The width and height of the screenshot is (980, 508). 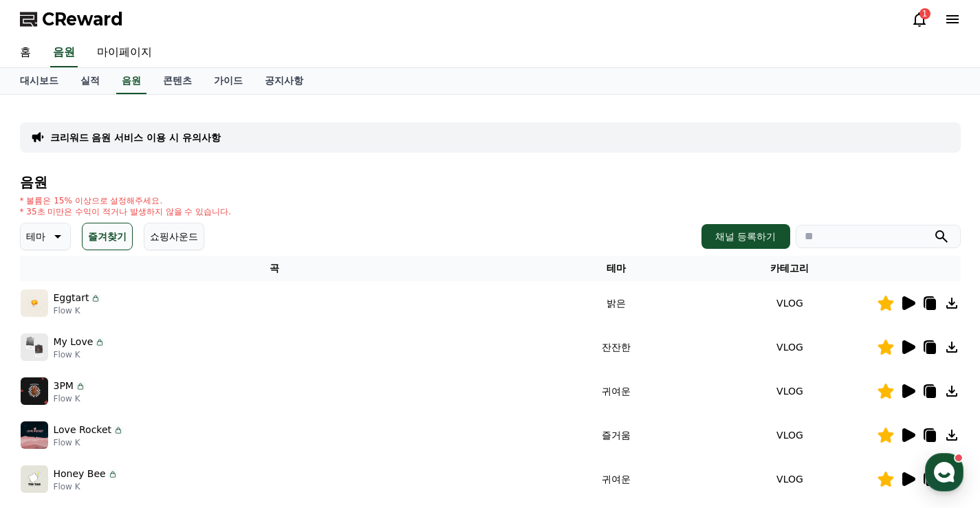 What do you see at coordinates (745, 236) in the screenshot?
I see `button: 채널 등록하기` at bounding box center [745, 236].